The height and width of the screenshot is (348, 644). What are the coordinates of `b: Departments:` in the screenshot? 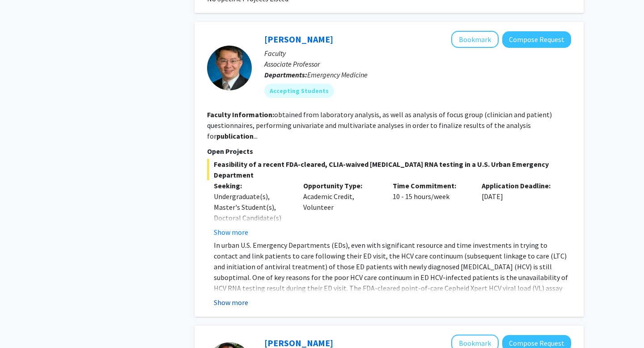 It's located at (286, 74).